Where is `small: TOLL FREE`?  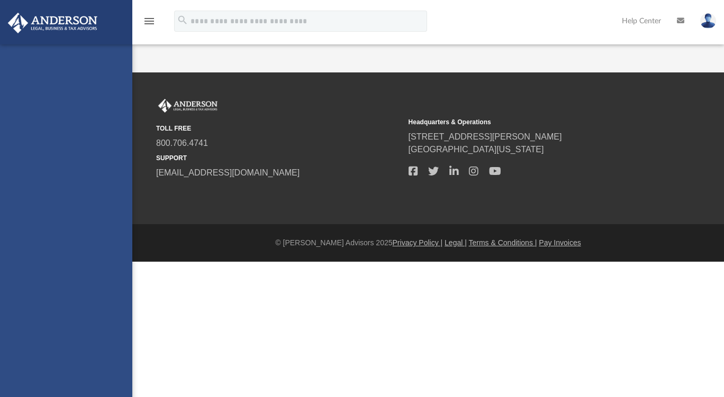
small: TOLL FREE is located at coordinates (278, 129).